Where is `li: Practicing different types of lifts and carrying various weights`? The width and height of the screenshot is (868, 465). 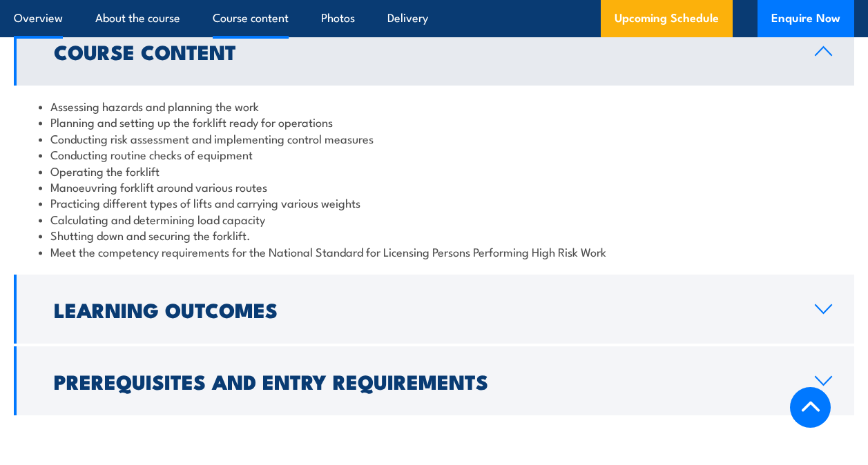
li: Practicing different types of lifts and carrying various weights is located at coordinates (434, 202).